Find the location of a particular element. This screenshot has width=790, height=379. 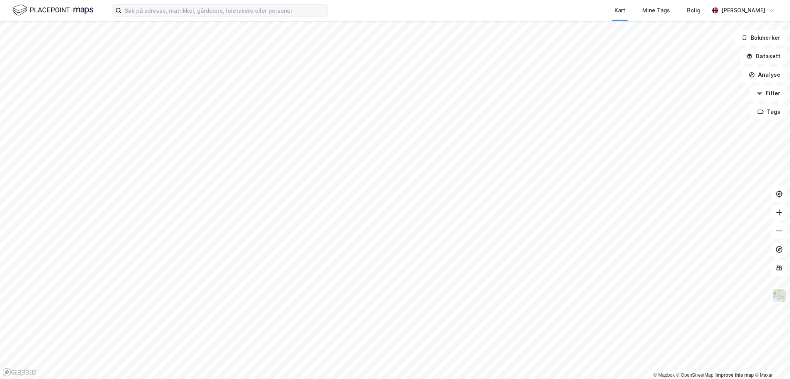

button: Analyse is located at coordinates (765, 75).